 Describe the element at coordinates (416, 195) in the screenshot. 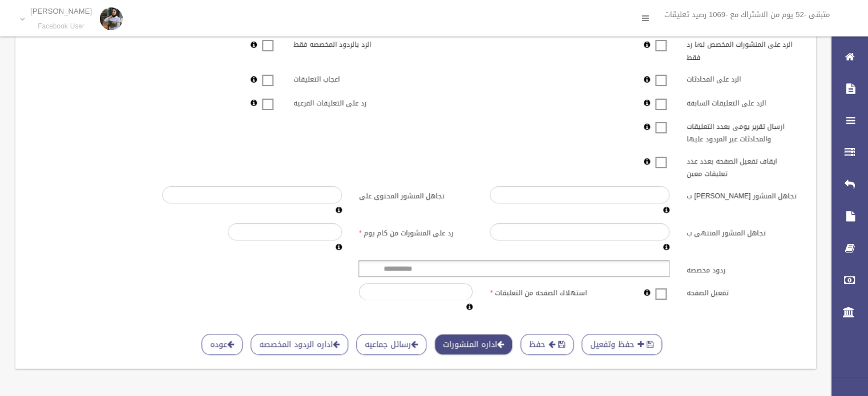

I see `label: تجاهل المنشور المحتوى على` at that location.